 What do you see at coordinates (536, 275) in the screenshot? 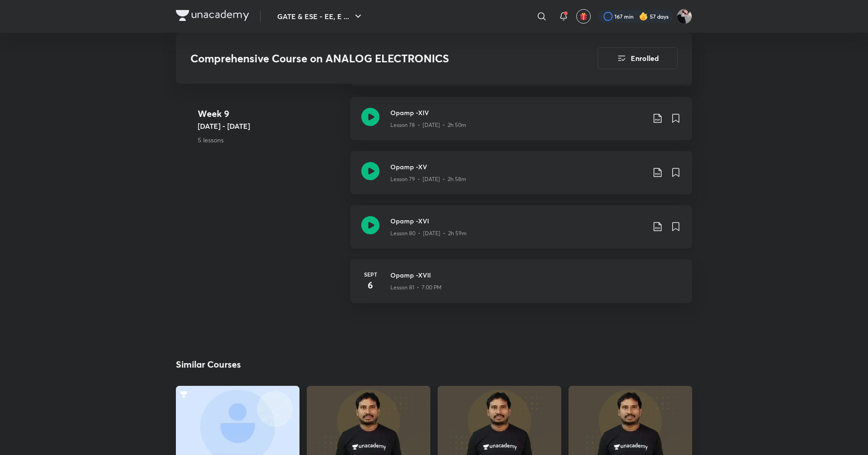
I see `h3: Opamp -XVII` at bounding box center [536, 275].